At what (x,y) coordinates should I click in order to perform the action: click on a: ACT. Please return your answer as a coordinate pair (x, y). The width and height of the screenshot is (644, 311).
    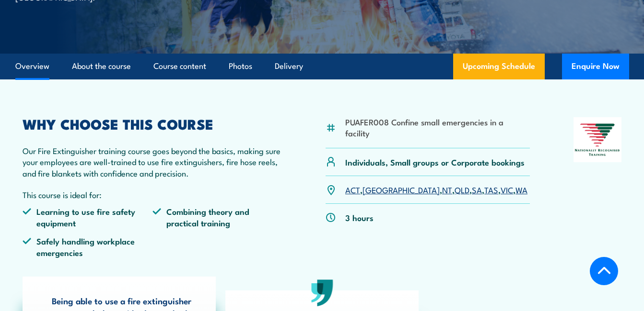
    Looking at the image, I should click on (352, 189).